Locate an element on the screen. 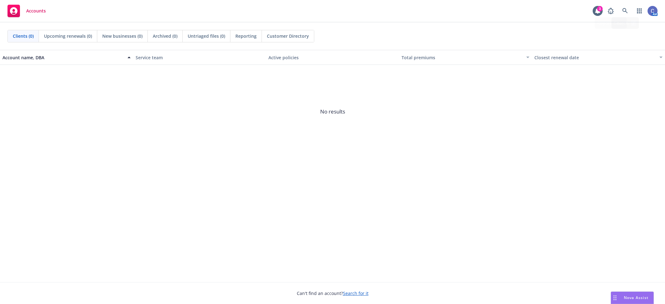 This screenshot has width=665, height=304. button: Service team is located at coordinates (199, 57).